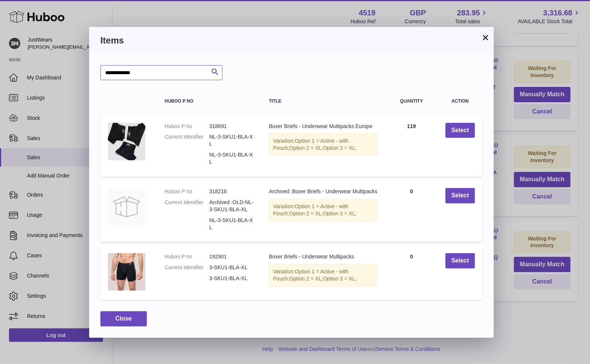 This screenshot has width=590, height=364. Describe the element at coordinates (231, 191) in the screenshot. I see `dd: 318216` at that location.